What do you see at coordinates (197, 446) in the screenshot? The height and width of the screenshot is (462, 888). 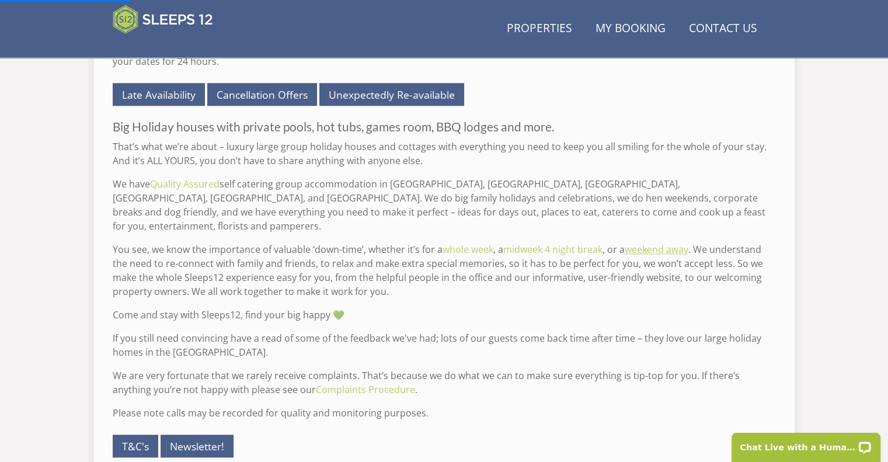 I see `a: Newsletter!` at bounding box center [197, 446].